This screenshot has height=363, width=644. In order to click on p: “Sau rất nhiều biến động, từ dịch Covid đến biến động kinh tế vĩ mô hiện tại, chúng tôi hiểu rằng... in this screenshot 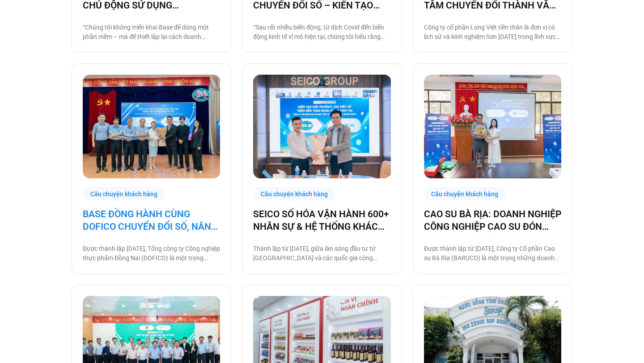, I will do `click(322, 32)`.